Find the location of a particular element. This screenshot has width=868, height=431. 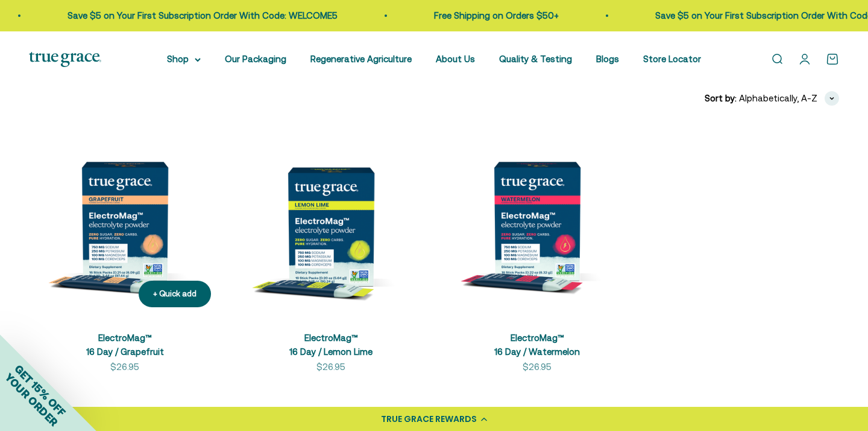

div: TRUE GRACE REWARDS is located at coordinates (429, 418).